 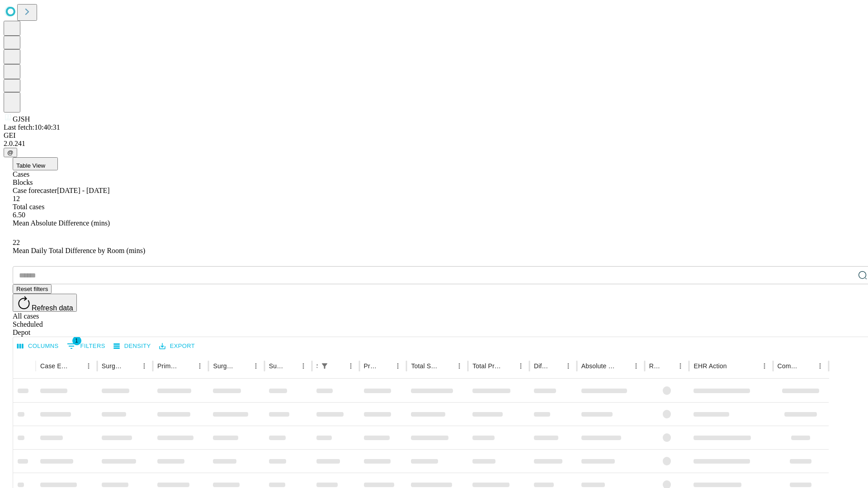 I want to click on div: Comments, so click(x=789, y=366).